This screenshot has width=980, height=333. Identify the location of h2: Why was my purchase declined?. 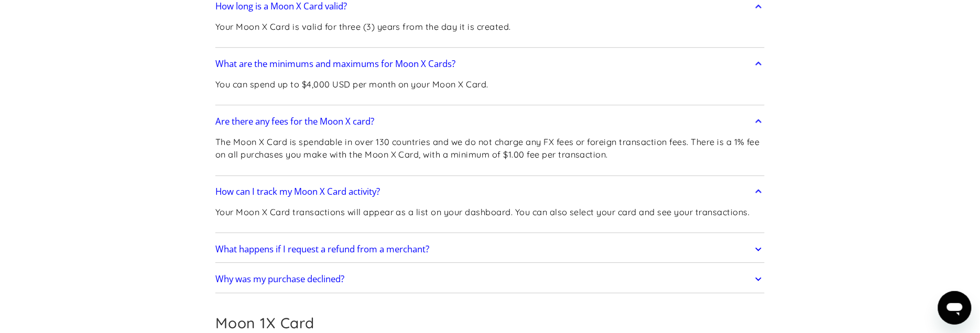
(280, 279).